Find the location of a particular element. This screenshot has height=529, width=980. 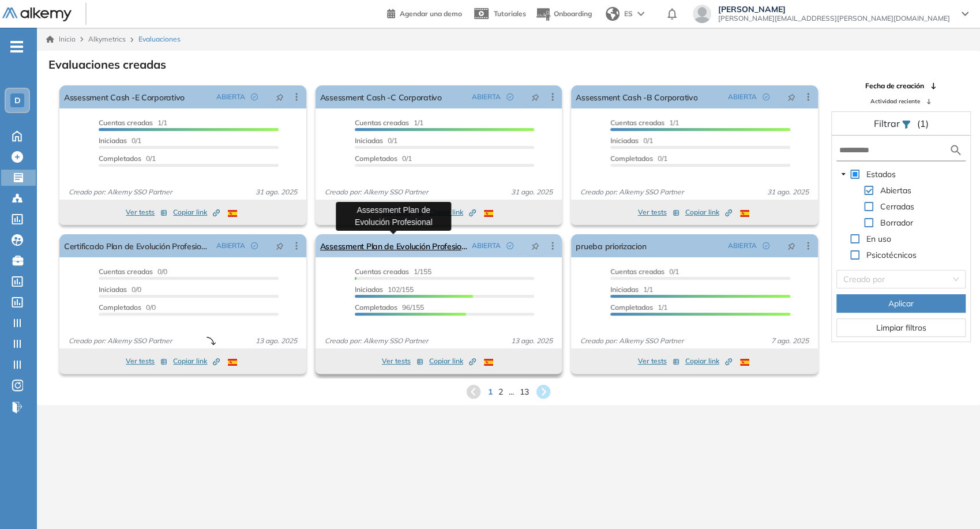

button: Limpiar filtros is located at coordinates (902, 328).